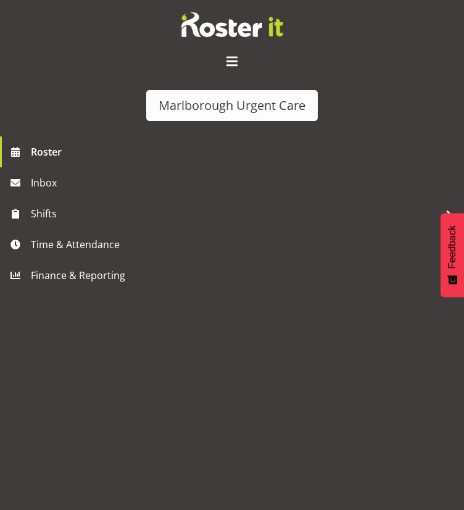  What do you see at coordinates (244, 152) in the screenshot?
I see `span: Roster` at bounding box center [244, 152].